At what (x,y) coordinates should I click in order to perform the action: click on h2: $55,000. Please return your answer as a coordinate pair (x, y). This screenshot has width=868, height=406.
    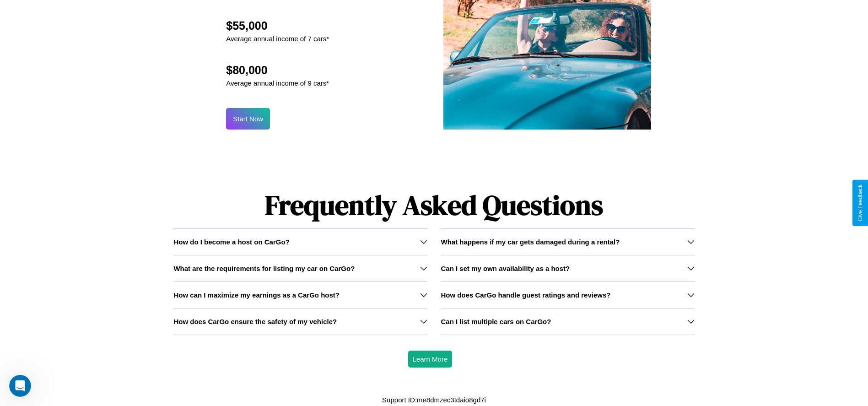
    Looking at the image, I should click on (277, 26).